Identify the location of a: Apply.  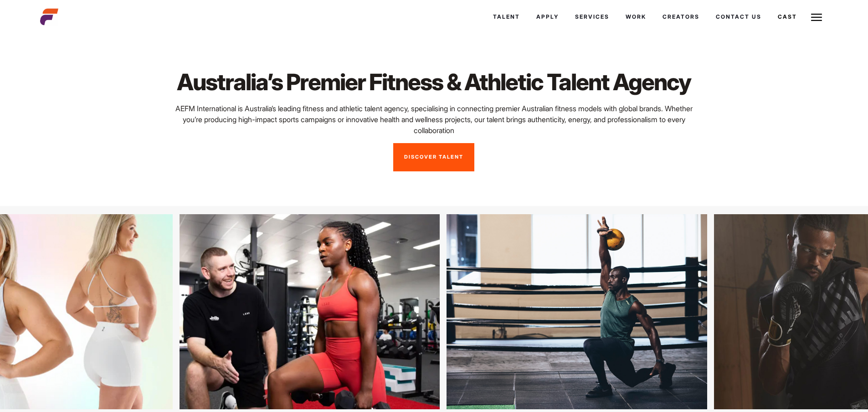
(547, 17).